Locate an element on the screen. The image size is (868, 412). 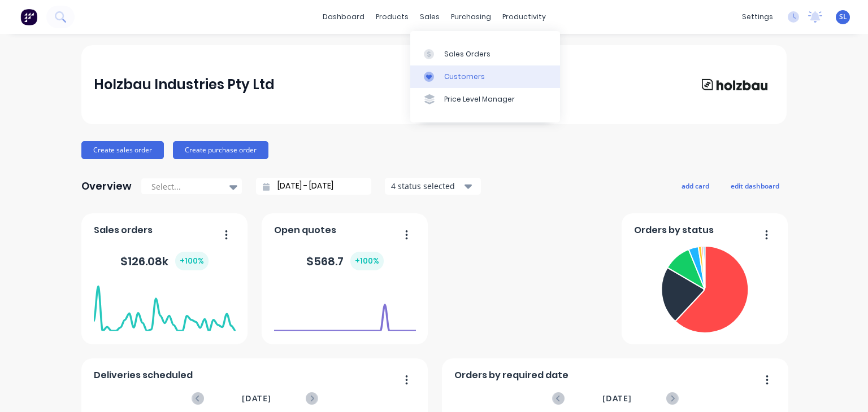
span: Orders by status is located at coordinates (674, 230).